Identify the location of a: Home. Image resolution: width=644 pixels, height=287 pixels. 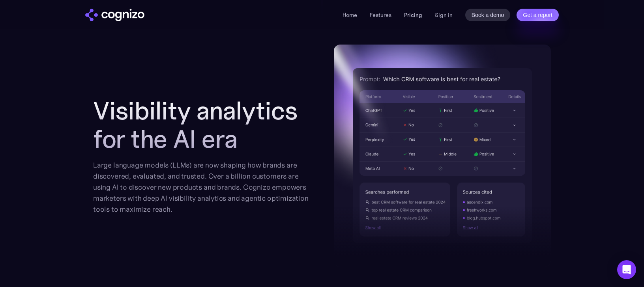
(350, 15).